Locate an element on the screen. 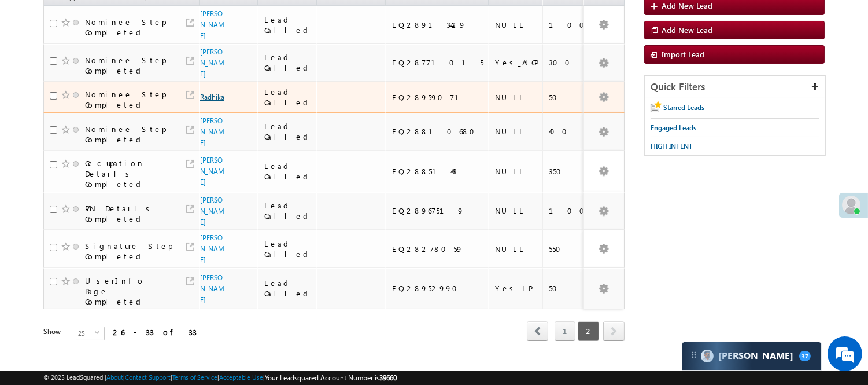 The image size is (868, 385). div: Quick Filters is located at coordinates (735, 87).